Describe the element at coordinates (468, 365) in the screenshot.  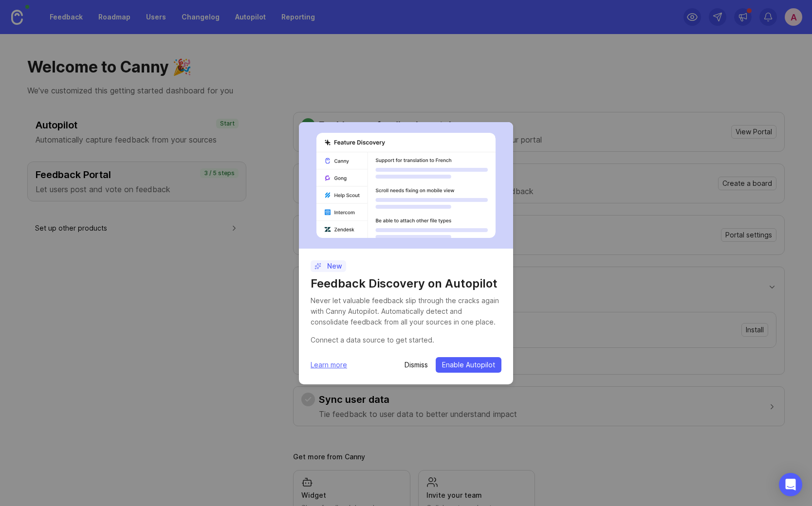
I see `span: Enable Autopilot` at that location.